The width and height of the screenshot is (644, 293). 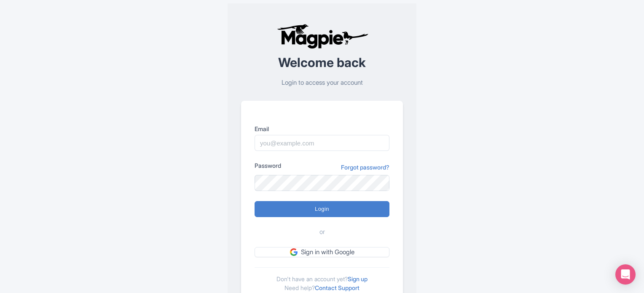 I want to click on div: Open Intercom Messenger, so click(x=626, y=275).